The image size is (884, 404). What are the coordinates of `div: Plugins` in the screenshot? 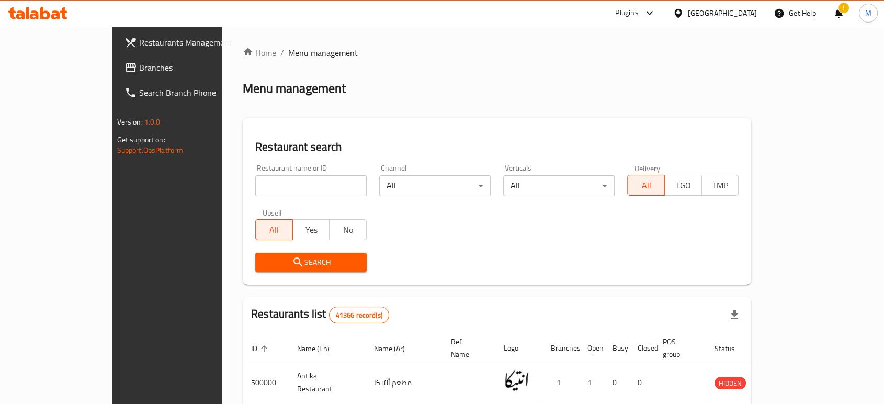 It's located at (627, 13).